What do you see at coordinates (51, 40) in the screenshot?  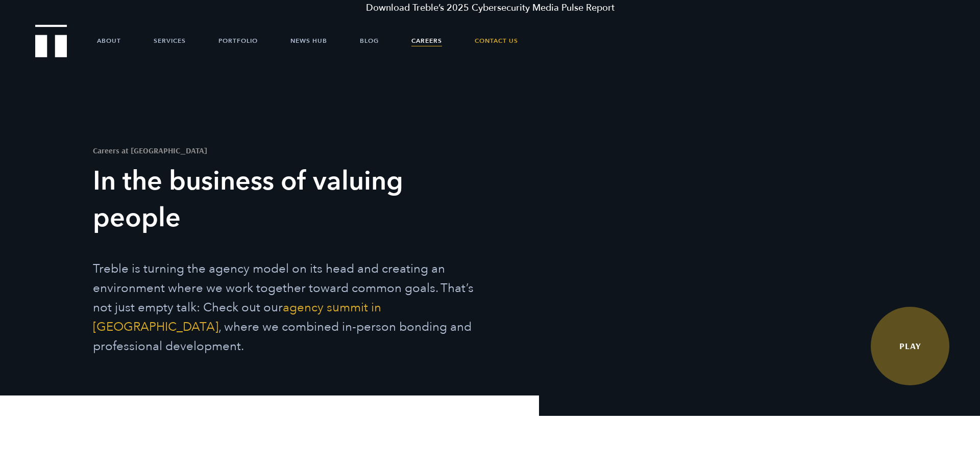 I see `a: Treble Homepage` at bounding box center [51, 40].